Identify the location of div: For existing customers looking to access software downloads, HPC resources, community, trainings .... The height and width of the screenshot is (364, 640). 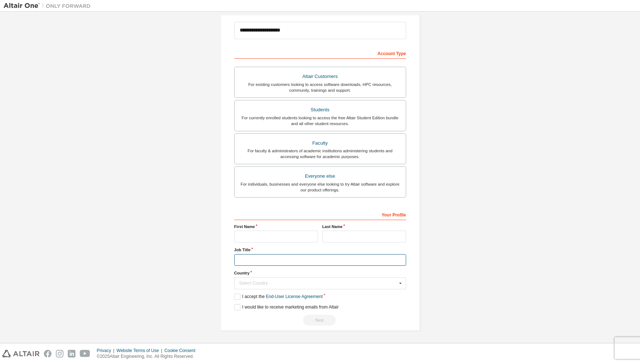
(320, 87).